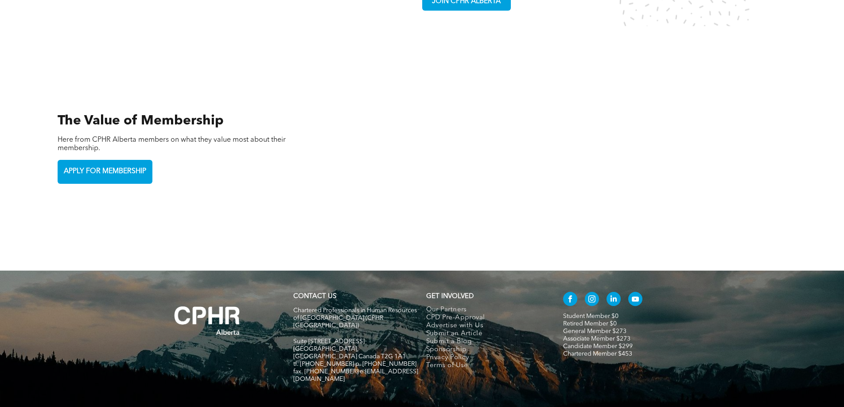  What do you see at coordinates (594, 331) in the screenshot?
I see `a: General Member $273` at bounding box center [594, 331].